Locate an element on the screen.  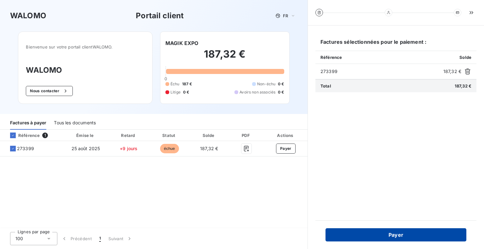
span: Référence is located at coordinates (331, 57).